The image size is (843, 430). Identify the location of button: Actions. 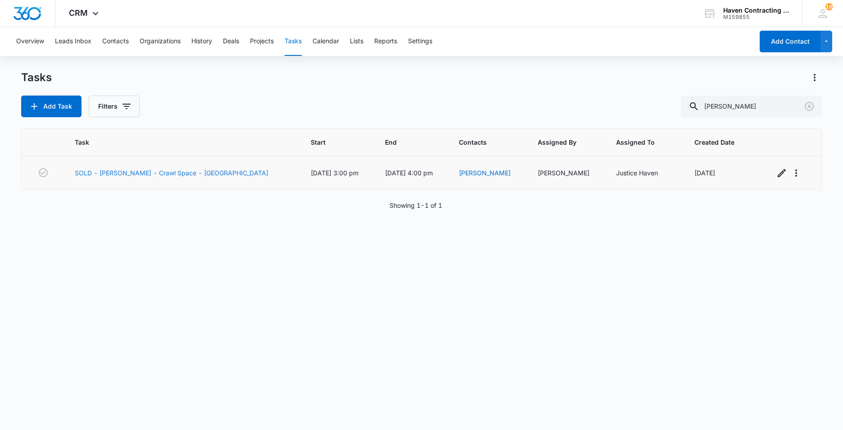
(814, 77).